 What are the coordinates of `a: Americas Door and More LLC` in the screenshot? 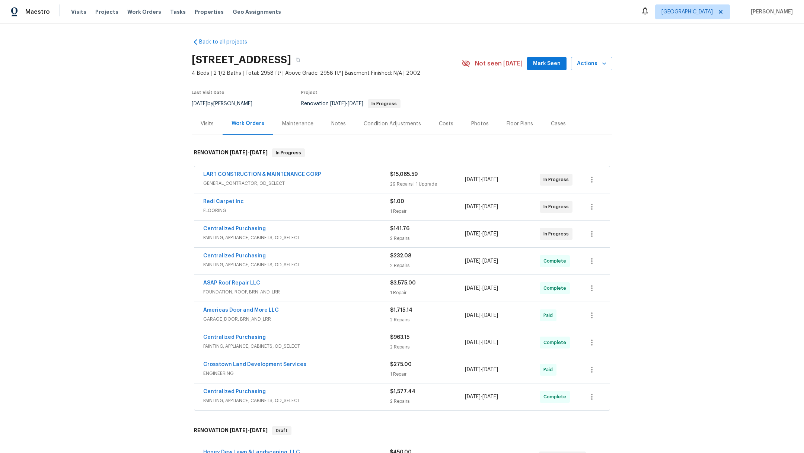 It's located at (241, 310).